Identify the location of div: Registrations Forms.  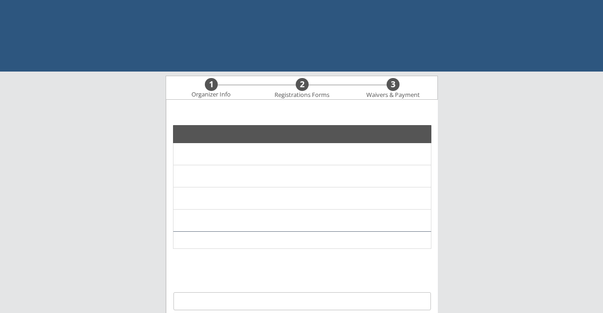
(302, 95).